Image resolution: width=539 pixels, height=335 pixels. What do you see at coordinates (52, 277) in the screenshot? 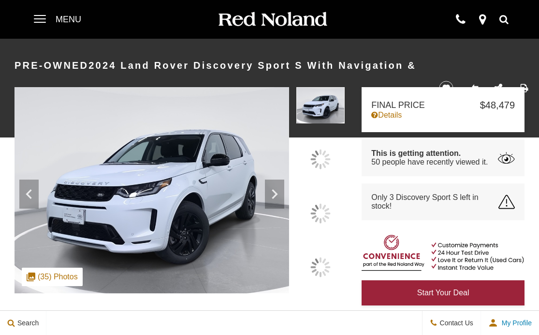
I see `div: (35) Photos` at bounding box center [52, 277].